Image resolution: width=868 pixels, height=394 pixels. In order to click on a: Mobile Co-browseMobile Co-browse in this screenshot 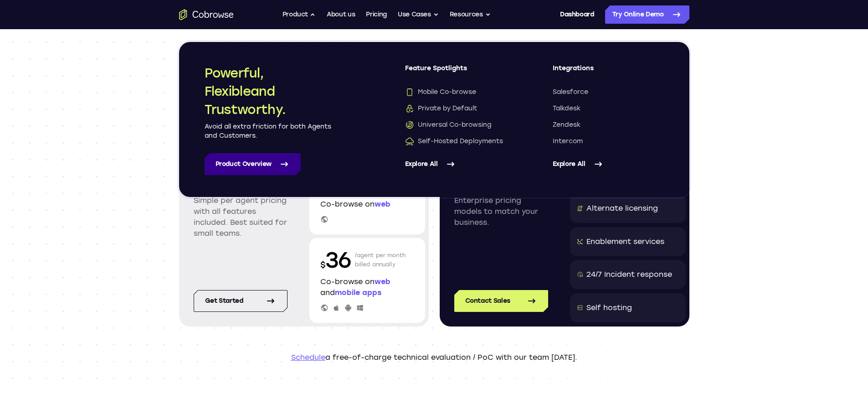, I will do `click(461, 92)`.